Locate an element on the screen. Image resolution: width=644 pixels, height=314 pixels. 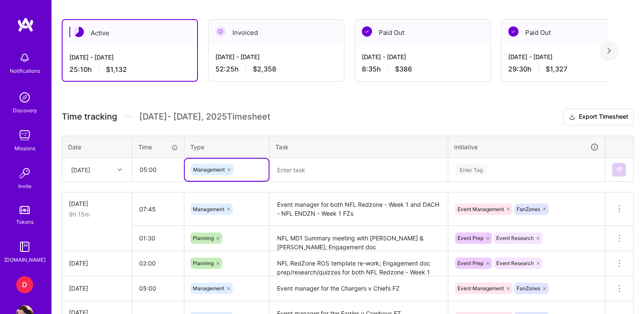
img: Active is located at coordinates (79, 32).